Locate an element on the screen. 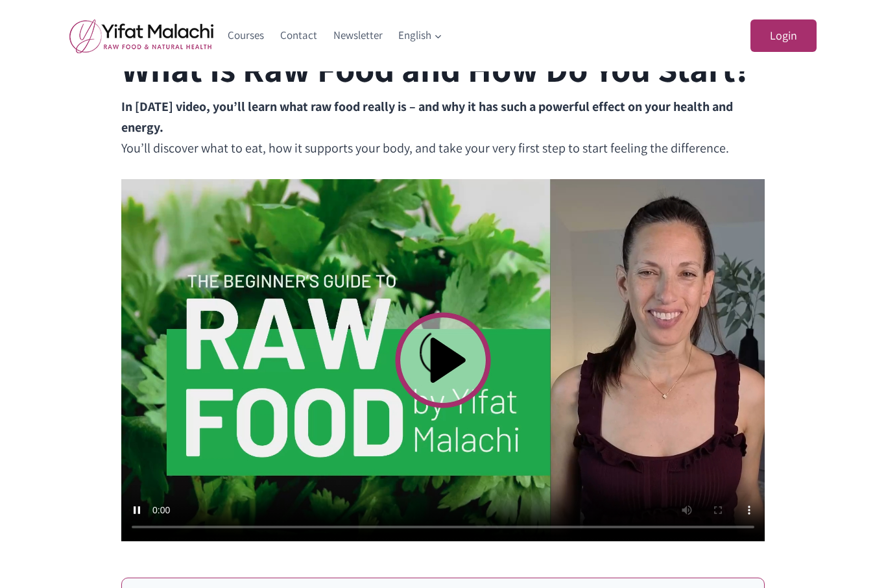  img: yifat_logo41_en.png is located at coordinates (141, 36).